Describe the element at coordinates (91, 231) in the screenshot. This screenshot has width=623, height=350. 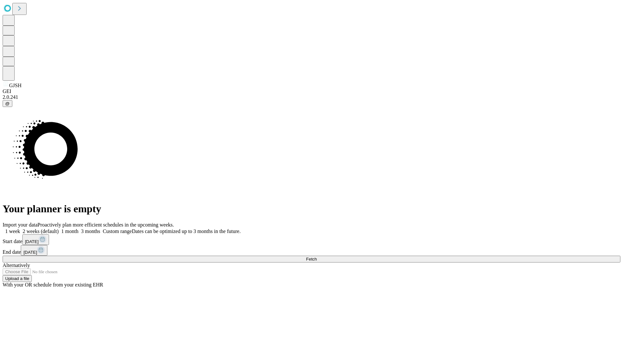
I see `span: 3 months` at that location.